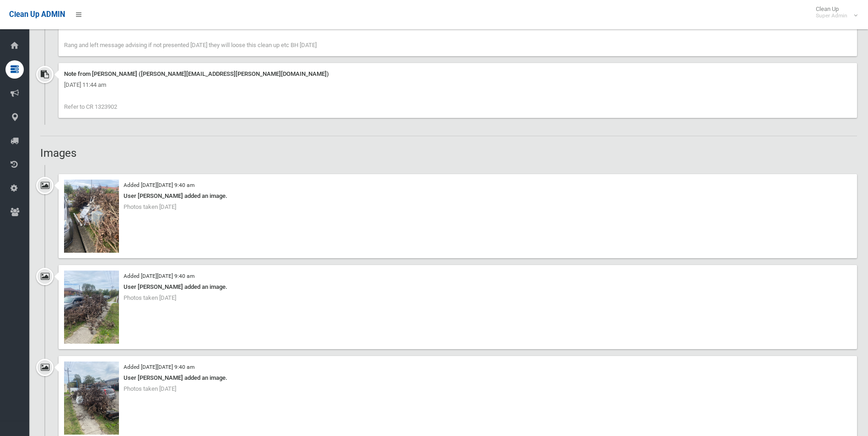 The width and height of the screenshot is (868, 436). Describe the element at coordinates (91, 107) in the screenshot. I see `span: Refer to CR 1323902` at that location.